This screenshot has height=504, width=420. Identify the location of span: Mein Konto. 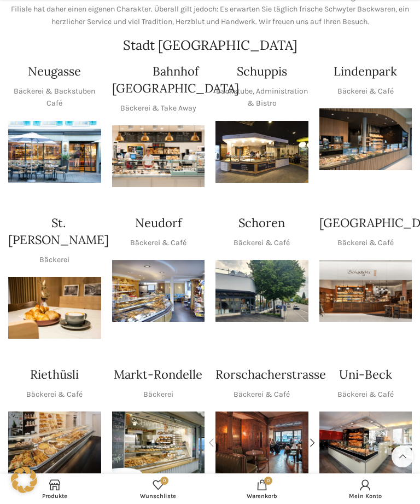
(366, 496).